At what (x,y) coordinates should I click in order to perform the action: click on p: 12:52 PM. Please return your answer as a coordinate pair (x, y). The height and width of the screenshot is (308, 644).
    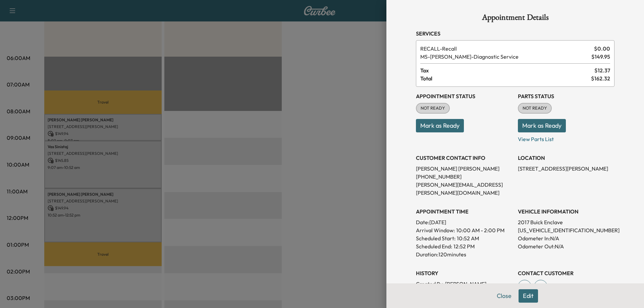
    Looking at the image, I should click on (464, 246).